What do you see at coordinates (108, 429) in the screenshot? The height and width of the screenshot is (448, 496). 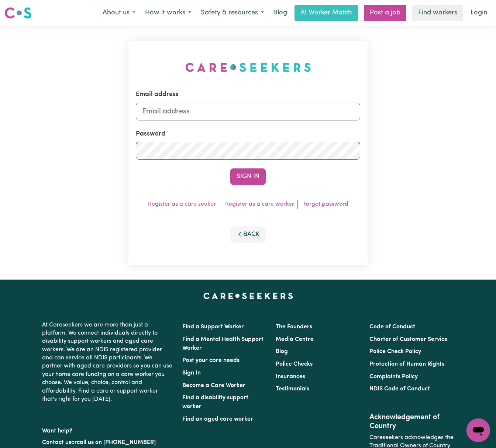 I see `p: Want help?` at bounding box center [108, 429].